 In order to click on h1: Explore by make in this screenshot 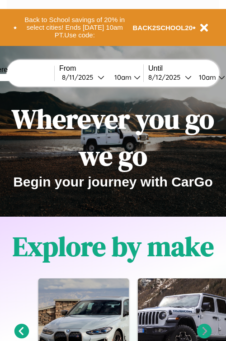, I will do `click(113, 247)`.